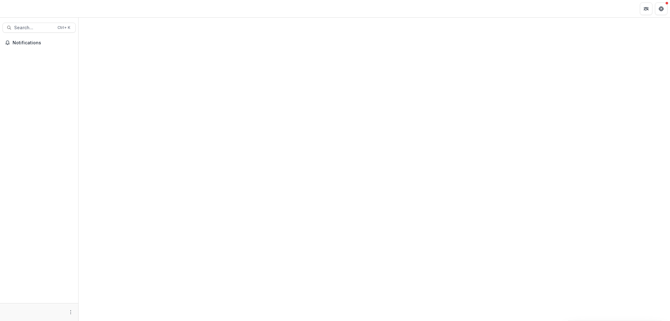  What do you see at coordinates (71, 312) in the screenshot?
I see `button: More` at bounding box center [71, 312].